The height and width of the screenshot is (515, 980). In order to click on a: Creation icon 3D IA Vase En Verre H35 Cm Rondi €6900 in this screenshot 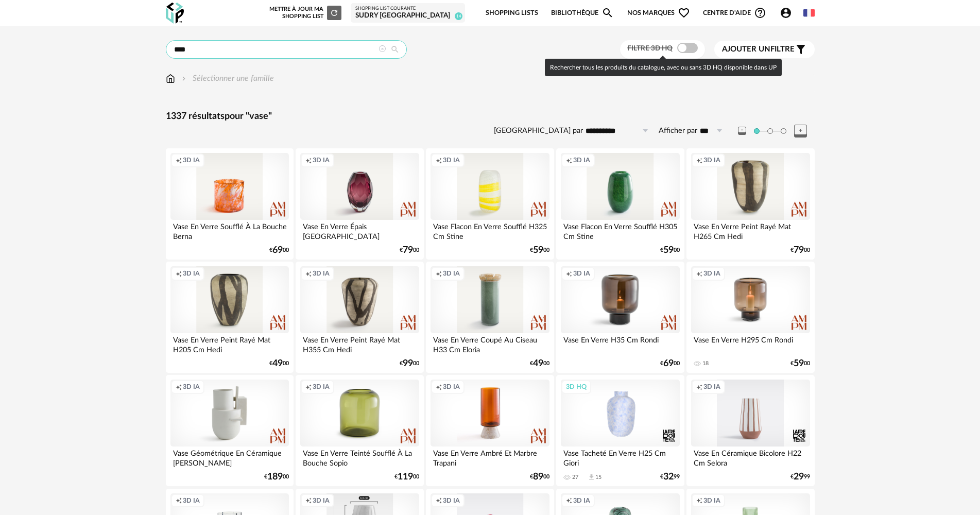, I will do `click(620, 317)`.